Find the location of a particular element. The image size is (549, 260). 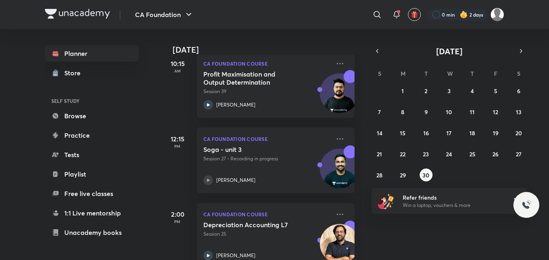

abbr: Saturday is located at coordinates (519, 73).